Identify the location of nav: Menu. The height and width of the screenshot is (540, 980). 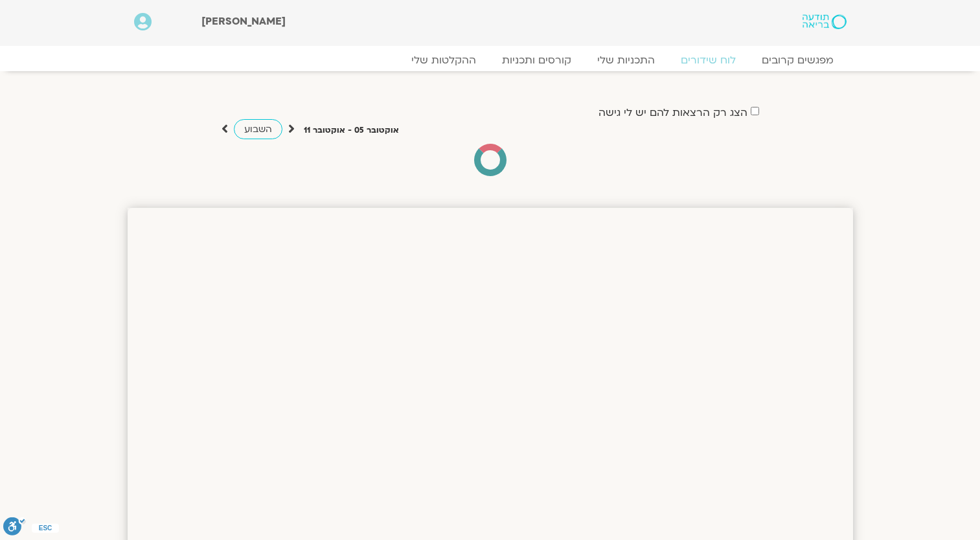
(490, 60).